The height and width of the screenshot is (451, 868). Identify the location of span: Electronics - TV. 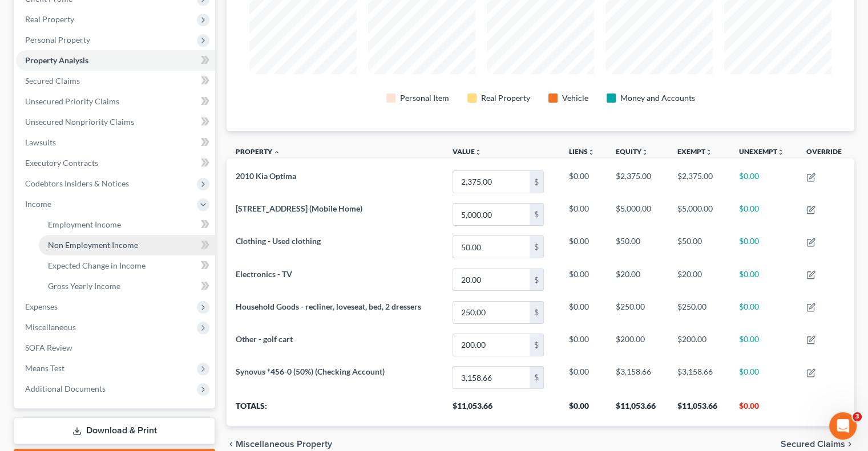
(264, 274).